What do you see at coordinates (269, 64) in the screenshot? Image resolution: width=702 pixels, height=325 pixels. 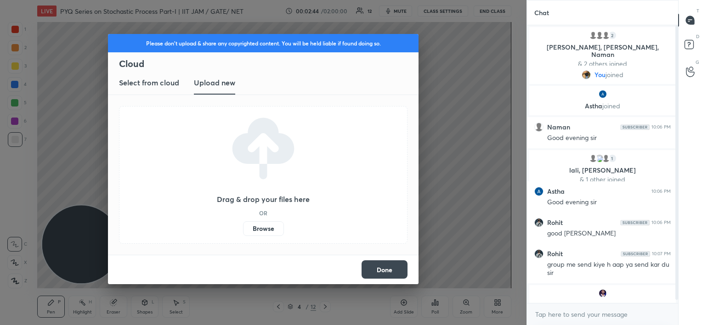 I see `h2: Cloud` at bounding box center [269, 64].